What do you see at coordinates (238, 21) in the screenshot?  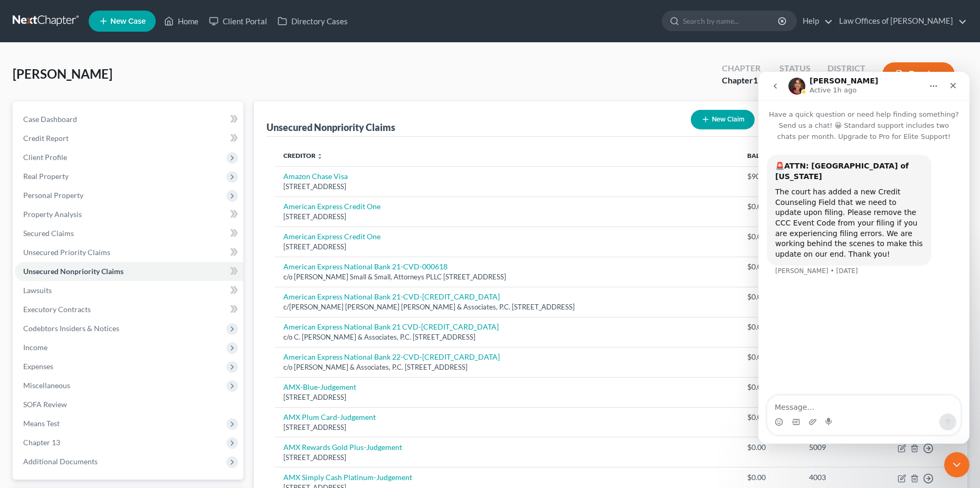 I see `a: Client Portal` at bounding box center [238, 21].